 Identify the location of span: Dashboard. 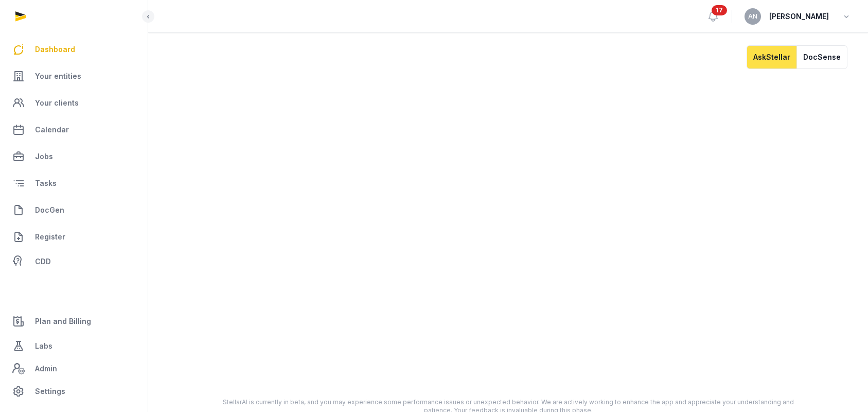
(55, 49).